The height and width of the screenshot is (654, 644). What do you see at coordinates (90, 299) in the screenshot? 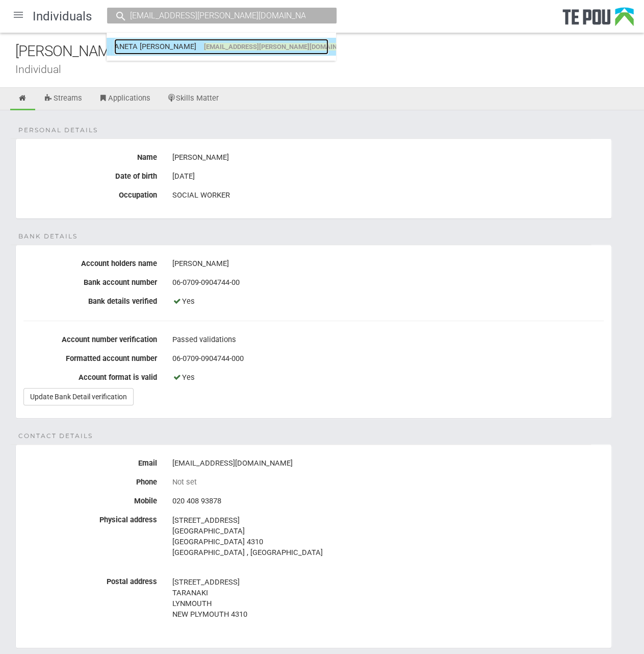
I see `label: Bank details verified` at bounding box center [90, 299].